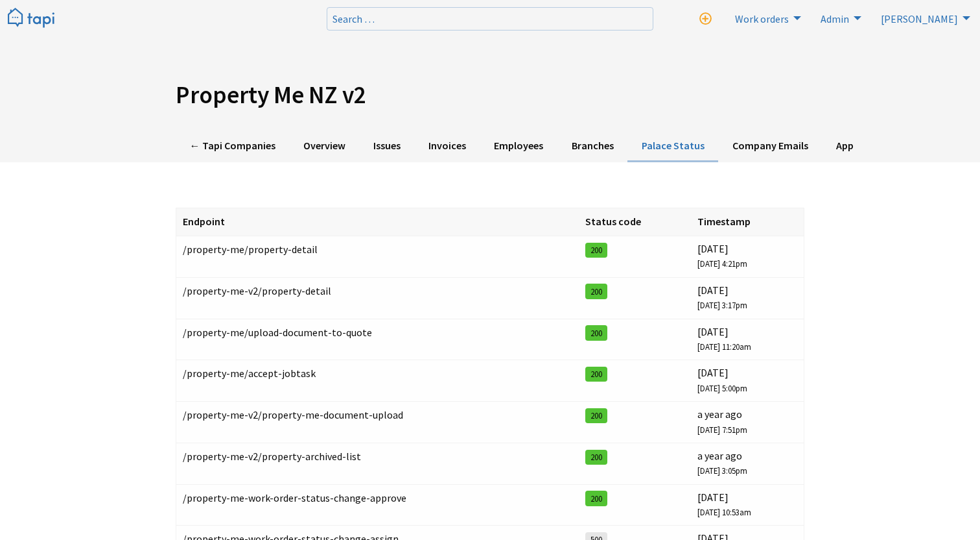  What do you see at coordinates (378, 340) in the screenshot?
I see `td: /property-me/upload-document-to-quote` at bounding box center [378, 340].